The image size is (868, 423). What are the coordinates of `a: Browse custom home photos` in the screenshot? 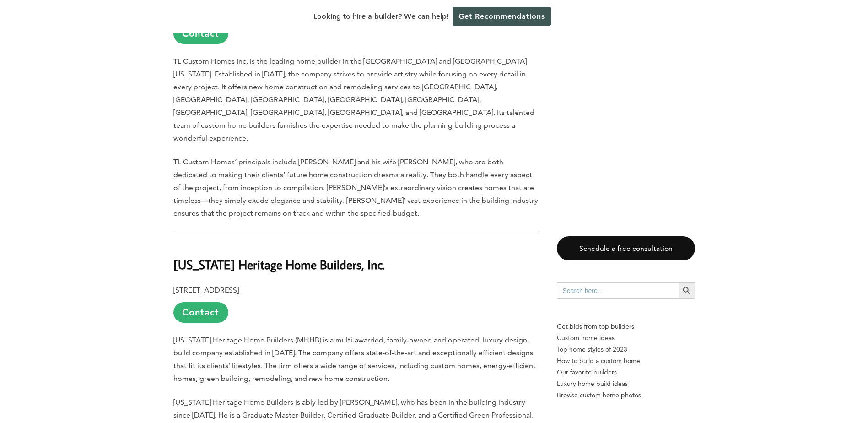 It's located at (626, 395).